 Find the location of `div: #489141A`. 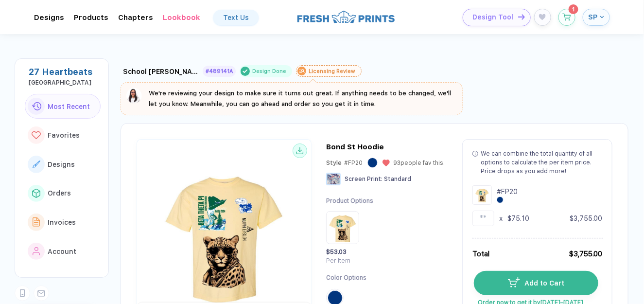

div: #489141A is located at coordinates (219, 71).